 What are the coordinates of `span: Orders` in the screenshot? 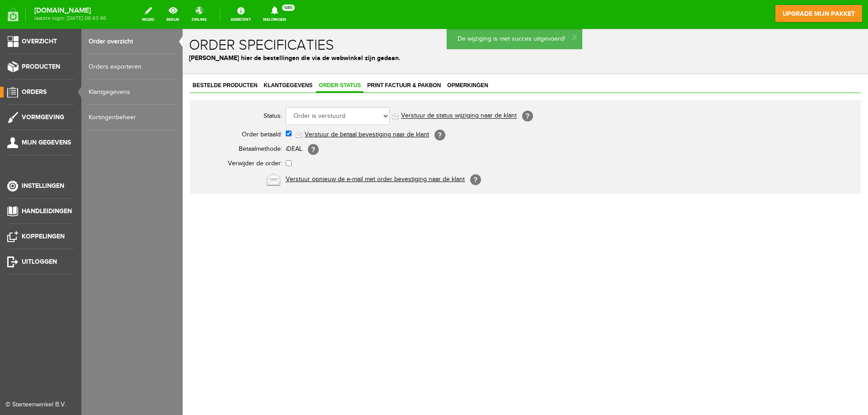 It's located at (34, 92).